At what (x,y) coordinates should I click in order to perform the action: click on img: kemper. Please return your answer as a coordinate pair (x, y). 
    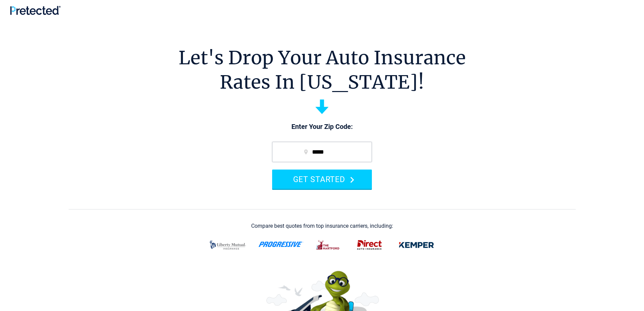
    Looking at the image, I should click on (417, 245).